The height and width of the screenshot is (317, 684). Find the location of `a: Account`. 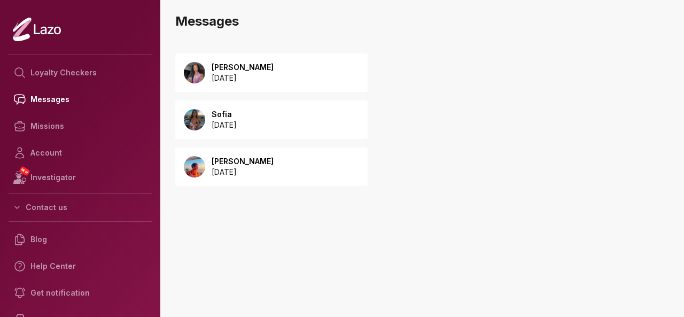

a: Account is located at coordinates (80, 153).